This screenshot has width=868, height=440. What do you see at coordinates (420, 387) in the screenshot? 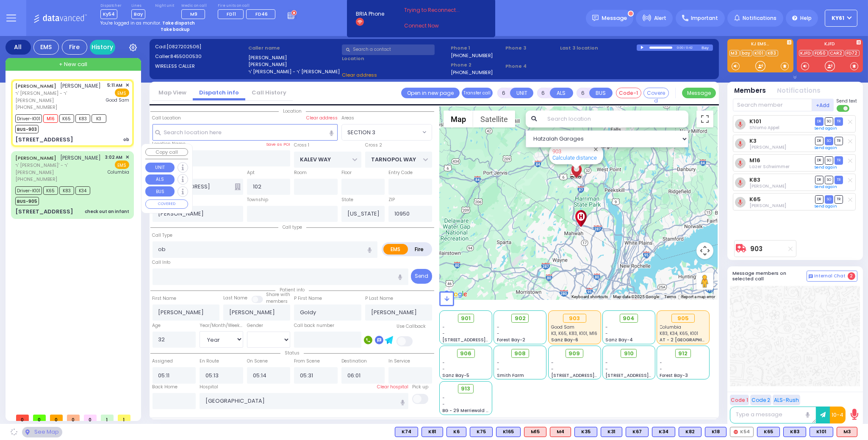
I see `label: Pick up` at bounding box center [420, 387].